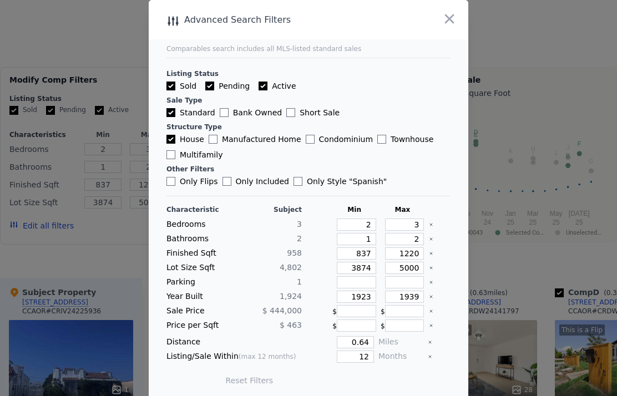 Image resolution: width=617 pixels, height=396 pixels. Describe the element at coordinates (299, 224) in the screenshot. I see `span: 3` at that location.